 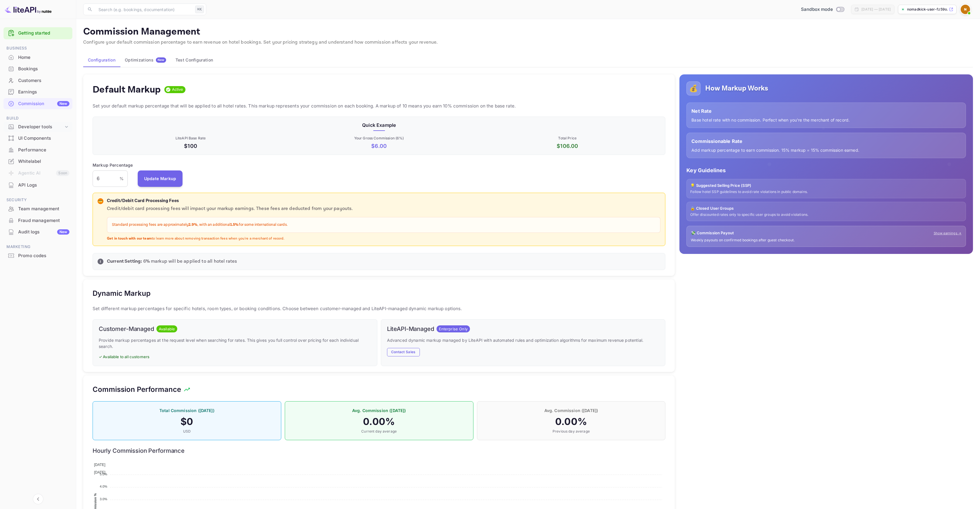 What do you see at coordinates (38, 200) in the screenshot?
I see `span: Security` at bounding box center [38, 200].